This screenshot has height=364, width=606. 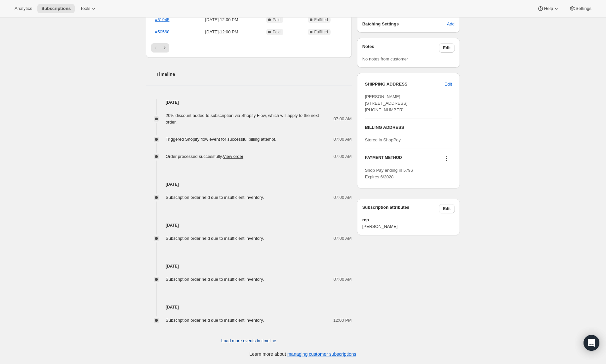 I want to click on h6: Batching Settings, so click(x=405, y=24).